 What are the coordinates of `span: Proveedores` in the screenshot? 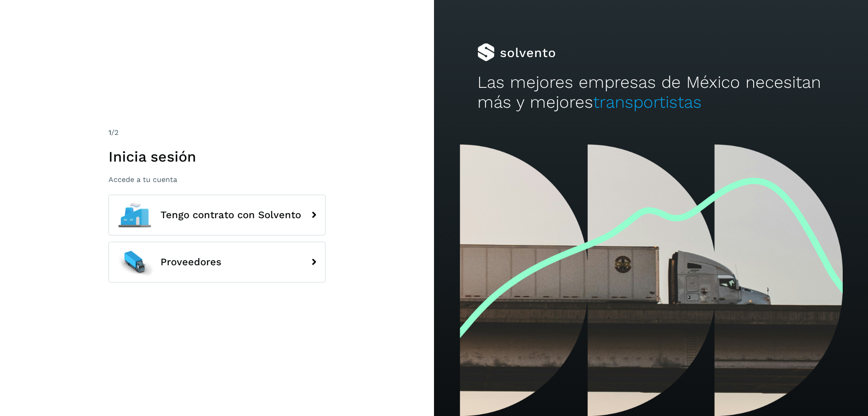 It's located at (191, 262).